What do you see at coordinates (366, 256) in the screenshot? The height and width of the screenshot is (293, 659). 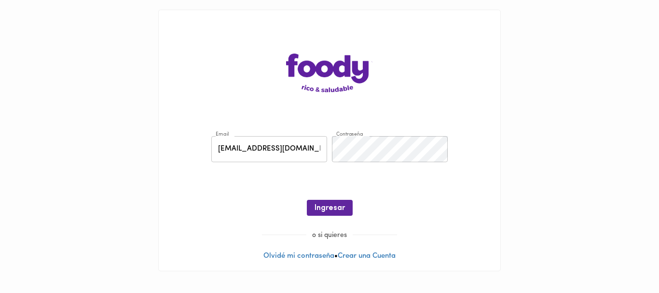 I see `a: Crear una Cuenta` at bounding box center [366, 256].